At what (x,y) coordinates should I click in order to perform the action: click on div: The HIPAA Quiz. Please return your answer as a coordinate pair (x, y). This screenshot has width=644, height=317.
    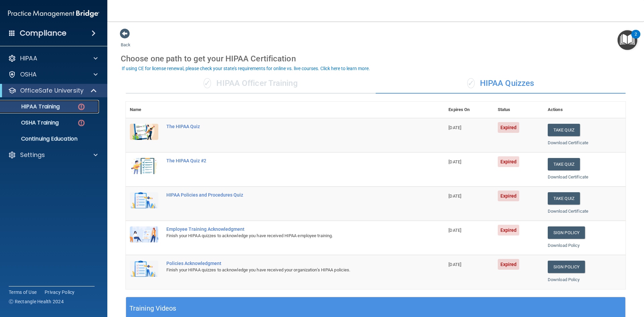
    Looking at the image, I should click on (289, 127).